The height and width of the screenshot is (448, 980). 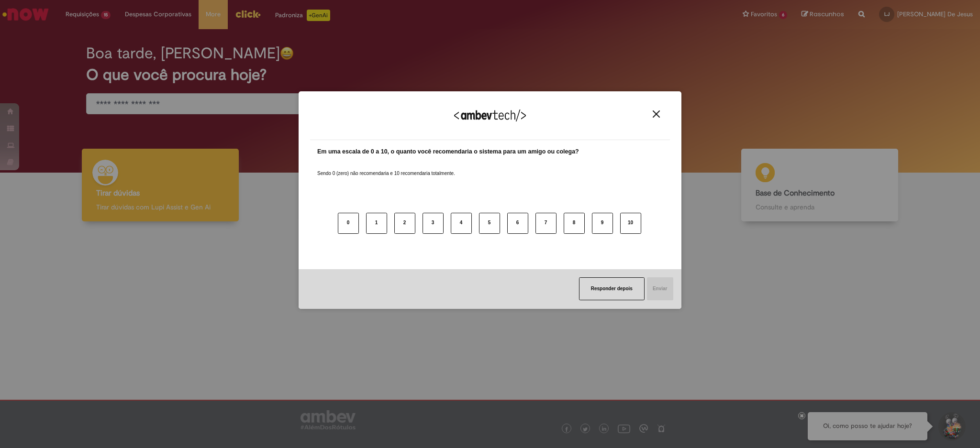 I want to click on label: Em uma escala de 0 a 10, o quanto você recomendaria o sistema para um amigo ou colega?, so click(x=448, y=152).